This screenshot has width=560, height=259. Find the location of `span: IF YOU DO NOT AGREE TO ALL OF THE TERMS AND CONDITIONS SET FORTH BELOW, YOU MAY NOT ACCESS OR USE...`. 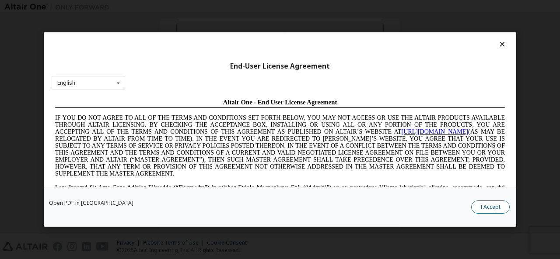

span: IF YOU DO NOT AGREE TO ALL OF THE TERMS AND CONDITIONS SET FORTH BELOW, YOU MAY NOT ACCESS OR USE... is located at coordinates (228, 50).